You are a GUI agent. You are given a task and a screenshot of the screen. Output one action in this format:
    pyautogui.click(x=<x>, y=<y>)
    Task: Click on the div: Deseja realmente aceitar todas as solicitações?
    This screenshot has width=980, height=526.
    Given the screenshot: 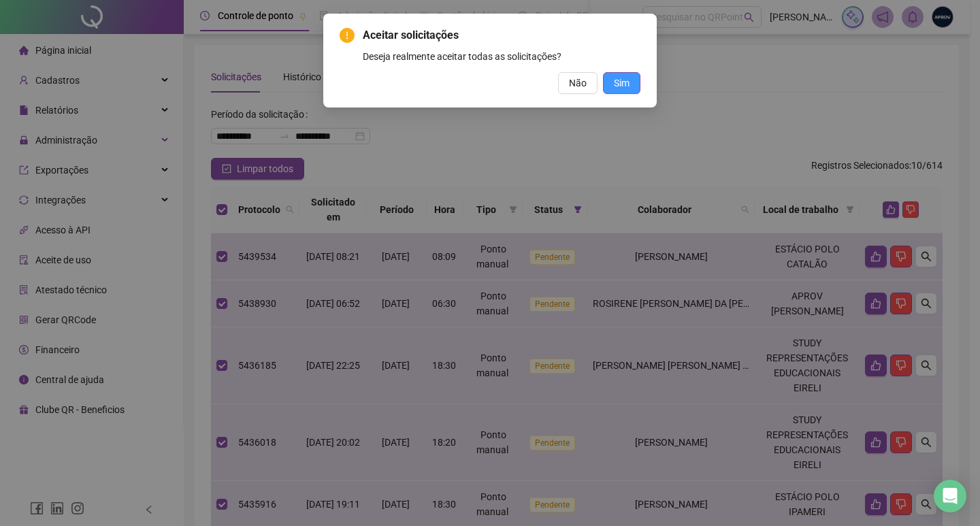 What is the action you would take?
    pyautogui.click(x=501, y=57)
    